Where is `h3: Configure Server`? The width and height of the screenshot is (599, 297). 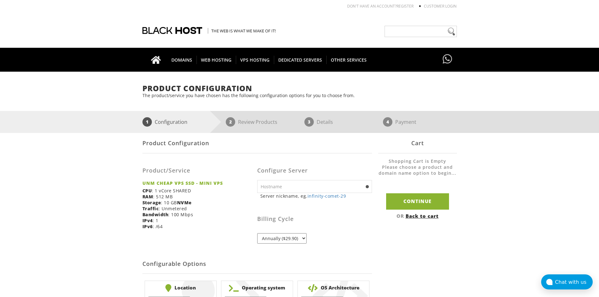
h3: Configure Server is located at coordinates (315, 171).